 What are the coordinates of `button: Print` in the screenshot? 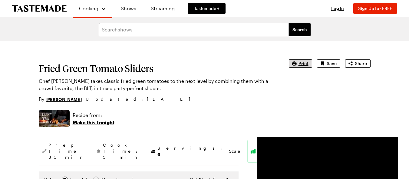 It's located at (301, 64).